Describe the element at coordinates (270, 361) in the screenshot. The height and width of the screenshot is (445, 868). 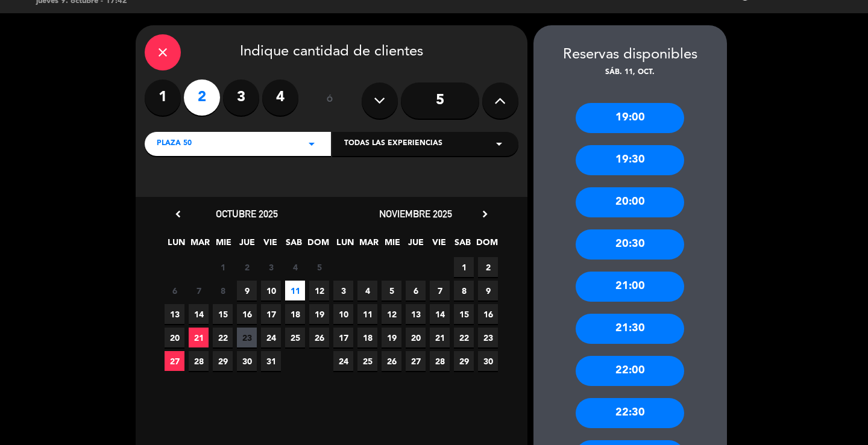
I see `span: 31` at that location.